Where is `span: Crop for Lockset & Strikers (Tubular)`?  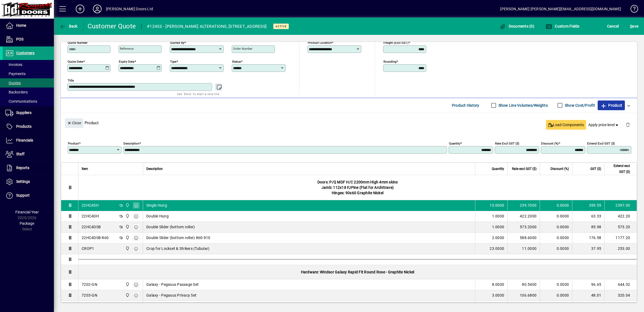
span: Crop for Lockset & Strikers (Tubular) is located at coordinates (178, 248).